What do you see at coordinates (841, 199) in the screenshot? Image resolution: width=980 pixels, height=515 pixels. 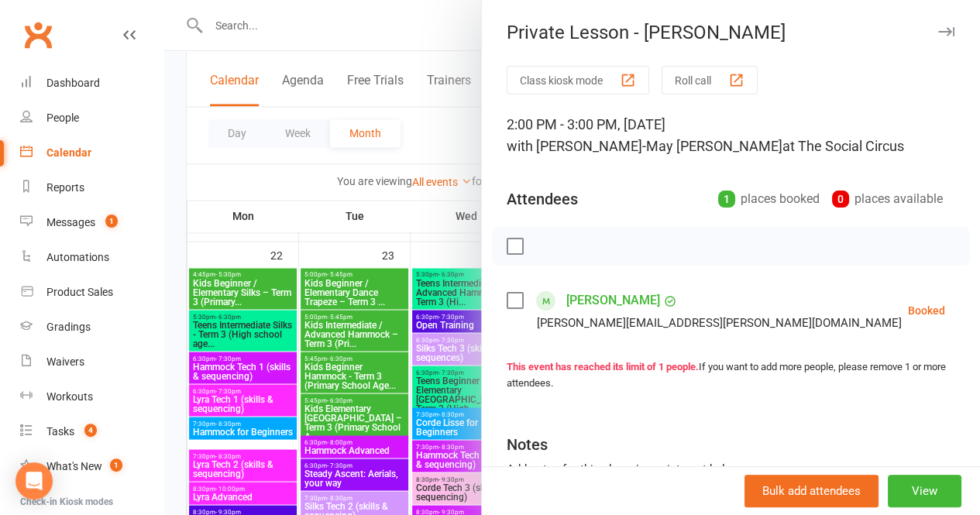 I see `div: 0` at bounding box center [841, 199].